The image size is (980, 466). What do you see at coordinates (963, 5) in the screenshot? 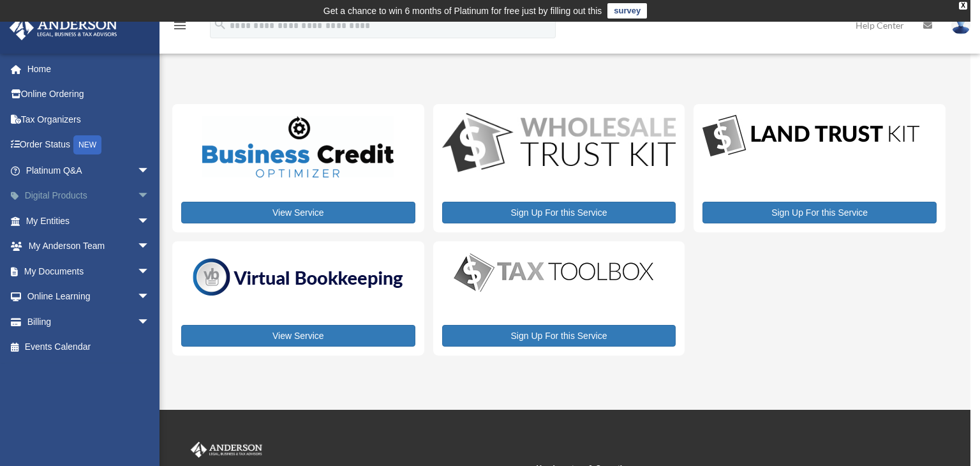
I see `div: close` at bounding box center [963, 5].